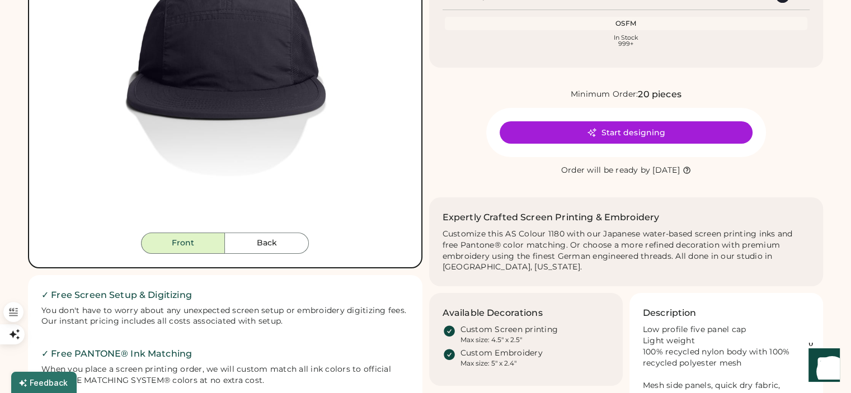 This screenshot has height=393, width=851. I want to click on div: When you place a screen printing order, we will custom match all ink colors to official PANTONE M..., so click(225, 375).